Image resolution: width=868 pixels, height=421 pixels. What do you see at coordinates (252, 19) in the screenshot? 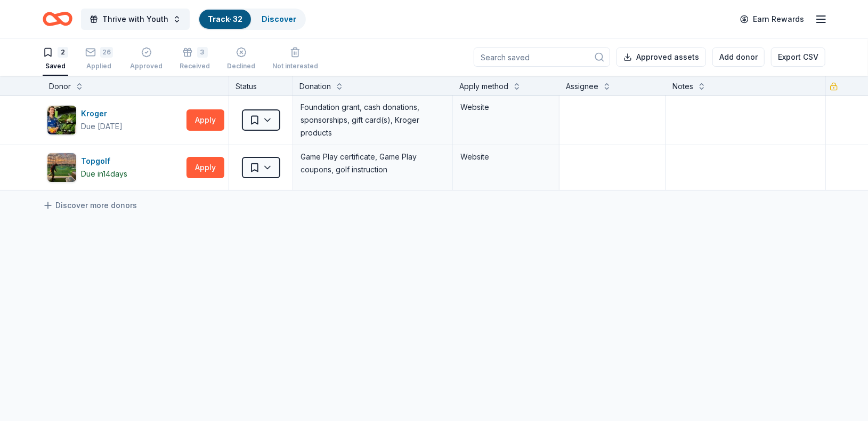
I see `button: Track· 32Discover` at bounding box center [252, 19].